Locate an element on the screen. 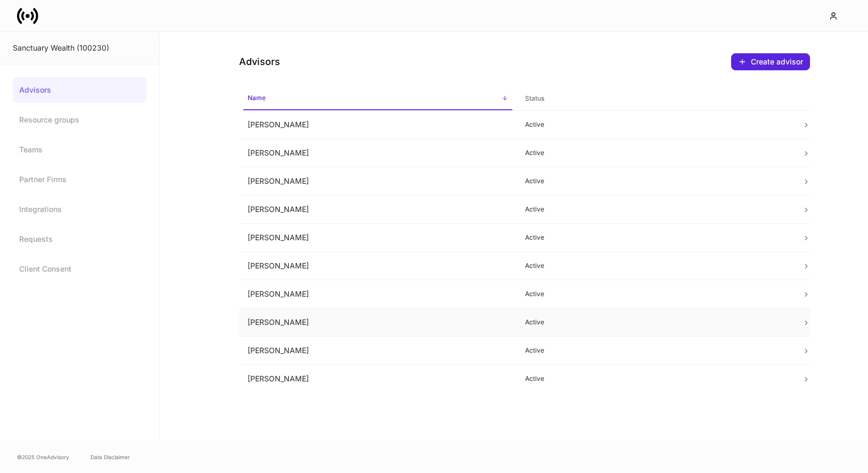 The width and height of the screenshot is (868, 473). h4: Advisors is located at coordinates (259, 62).